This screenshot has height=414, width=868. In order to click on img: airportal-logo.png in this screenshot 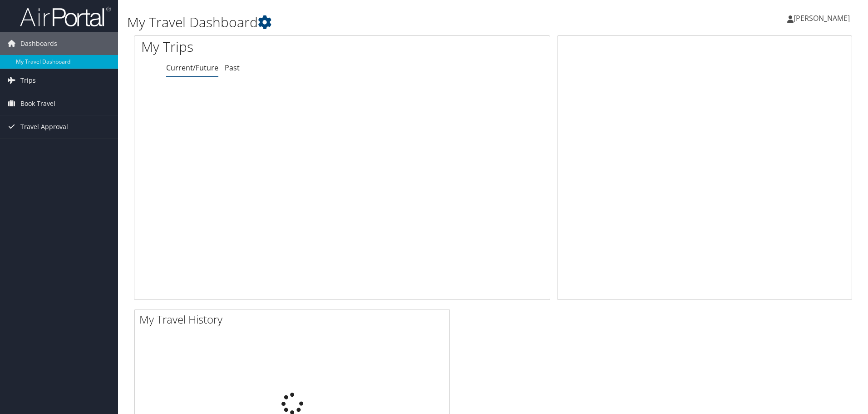, I will do `click(65, 16)`.